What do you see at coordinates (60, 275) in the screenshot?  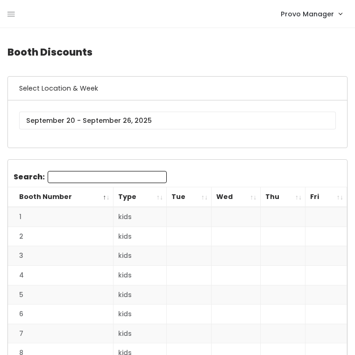 I see `td: 4` at bounding box center [60, 275].